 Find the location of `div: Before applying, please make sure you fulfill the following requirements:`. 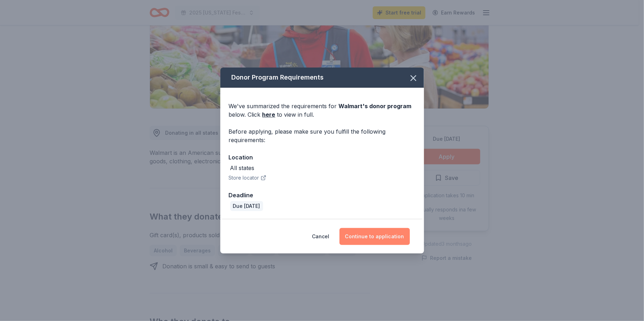

div: Before applying, please make sure you fulfill the following requirements: is located at coordinates (322, 136).